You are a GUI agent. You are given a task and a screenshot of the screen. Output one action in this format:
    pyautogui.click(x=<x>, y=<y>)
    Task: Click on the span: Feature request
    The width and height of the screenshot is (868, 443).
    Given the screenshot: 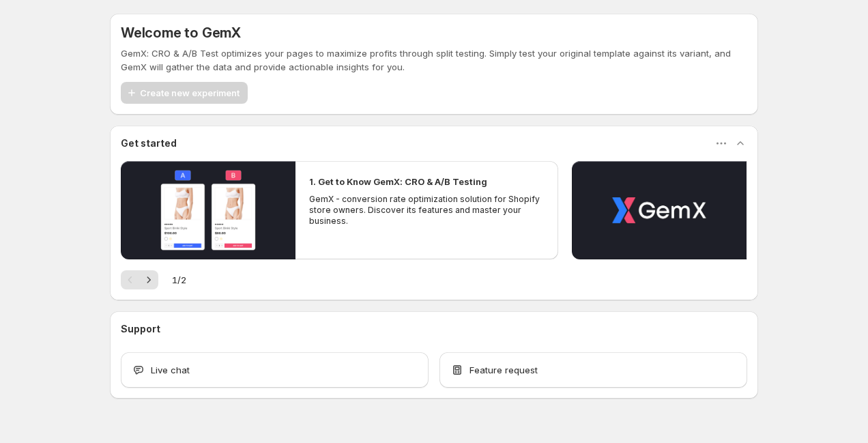 What is the action you would take?
    pyautogui.click(x=504, y=370)
    